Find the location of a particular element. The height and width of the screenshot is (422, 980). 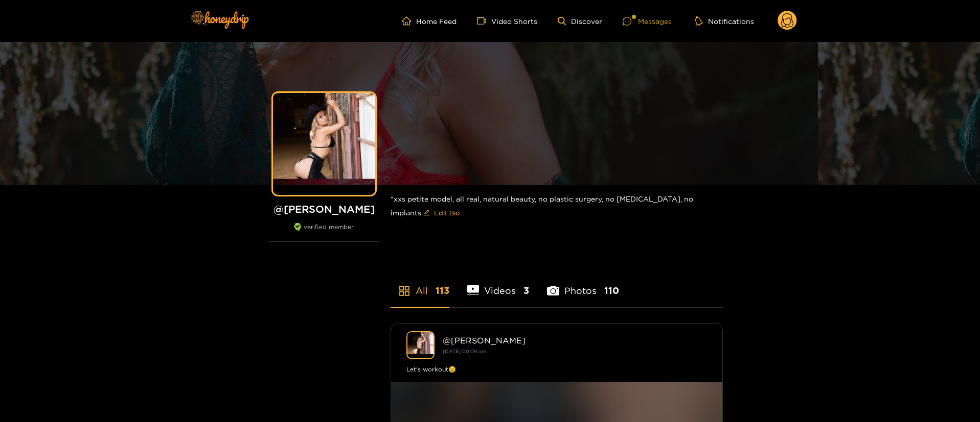

span: Edit Bio is located at coordinates (447, 213).